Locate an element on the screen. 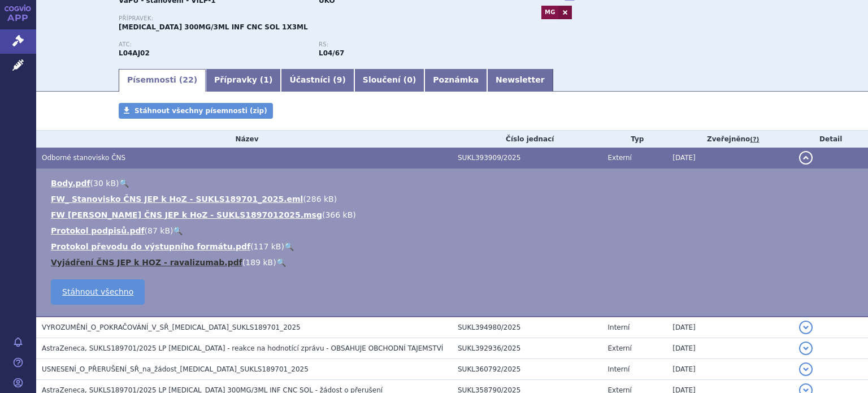 The height and width of the screenshot is (393, 868). a: Sloučení (0) is located at coordinates (389, 80).